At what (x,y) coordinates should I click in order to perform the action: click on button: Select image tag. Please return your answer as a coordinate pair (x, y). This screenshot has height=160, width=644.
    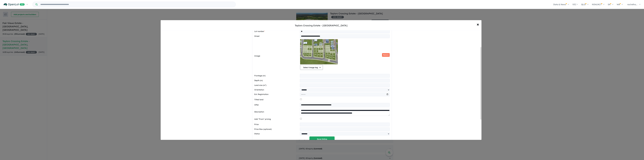
    Looking at the image, I should click on (312, 67).